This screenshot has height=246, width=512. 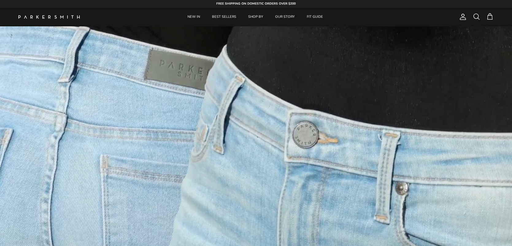 I want to click on a: Parker Smith, so click(x=49, y=17).